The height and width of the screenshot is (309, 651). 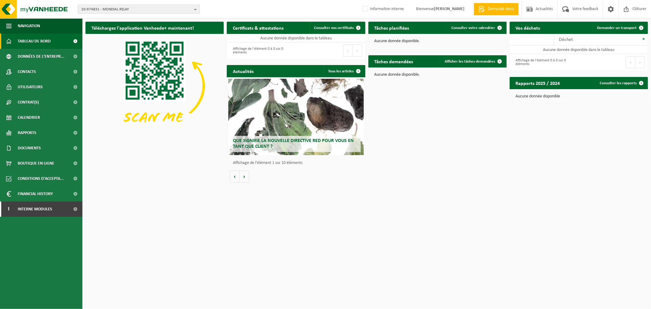 What do you see at coordinates (139, 9) in the screenshot?
I see `button: 10-974831 - MONDIAL RELAY` at bounding box center [139, 9].